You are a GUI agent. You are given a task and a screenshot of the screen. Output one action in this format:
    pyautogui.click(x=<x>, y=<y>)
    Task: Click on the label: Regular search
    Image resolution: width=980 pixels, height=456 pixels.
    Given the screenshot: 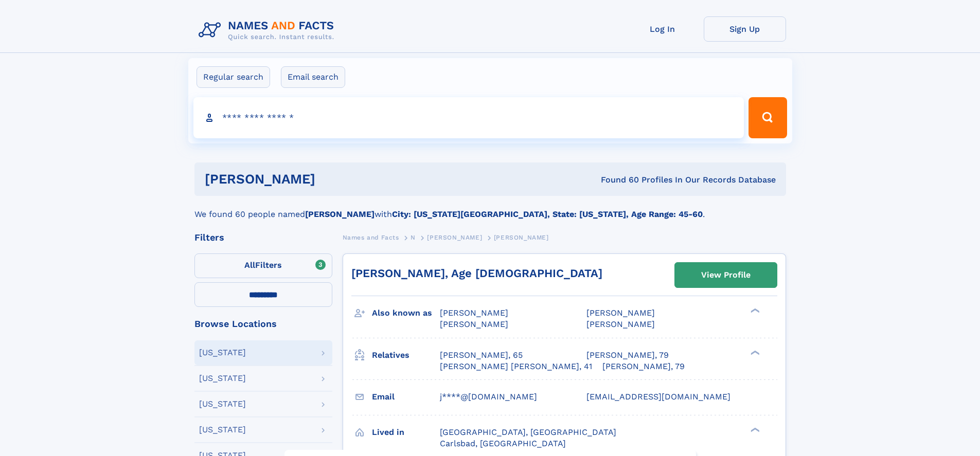 What is the action you would take?
    pyautogui.click(x=233, y=77)
    